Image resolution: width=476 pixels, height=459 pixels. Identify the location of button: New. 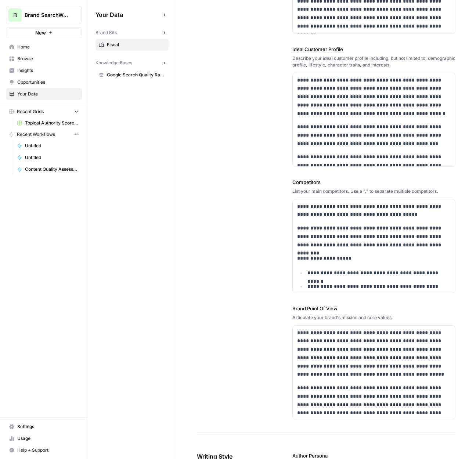
(44, 33).